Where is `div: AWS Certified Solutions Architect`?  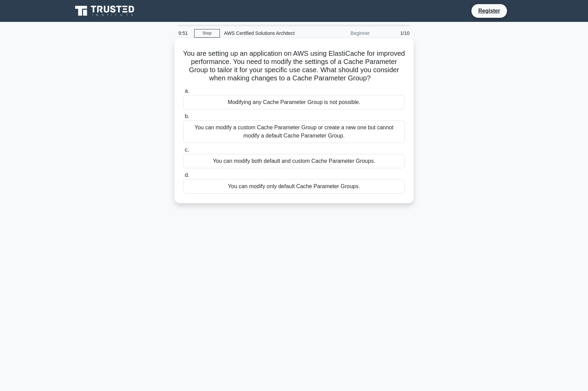
div: AWS Certified Solutions Architect is located at coordinates (267, 33).